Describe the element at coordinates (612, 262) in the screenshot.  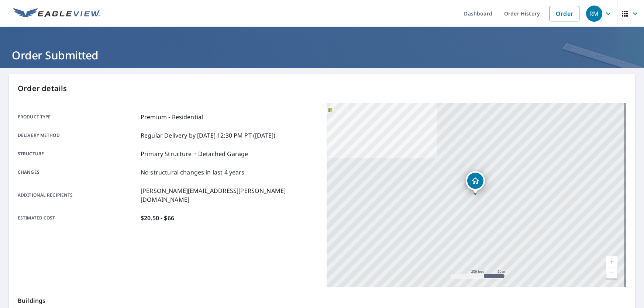
I see `a: Current Level 17, Zoom In` at that location.